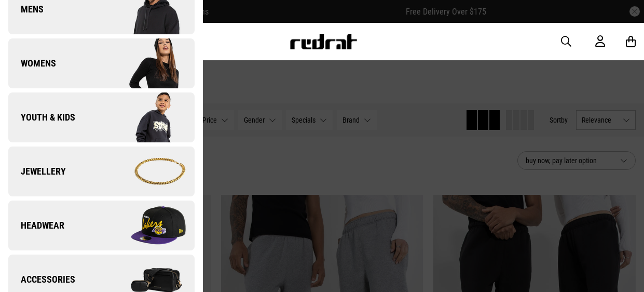 This screenshot has height=292, width=644. I want to click on a: Jewellery Company, so click(102, 171).